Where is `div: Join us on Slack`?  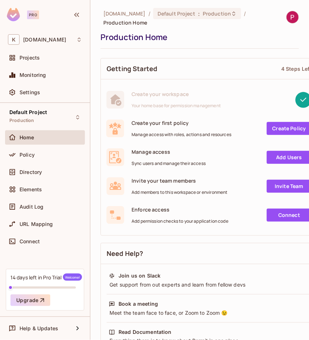 div: Join us on Slack is located at coordinates (140, 276).